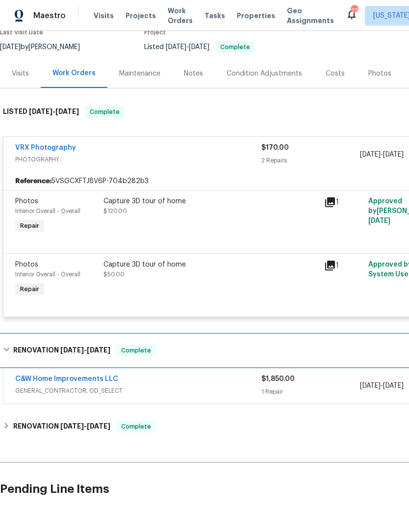 This screenshot has height=513, width=409. What do you see at coordinates (278, 379) in the screenshot?
I see `span: $1,850.00` at bounding box center [278, 379].